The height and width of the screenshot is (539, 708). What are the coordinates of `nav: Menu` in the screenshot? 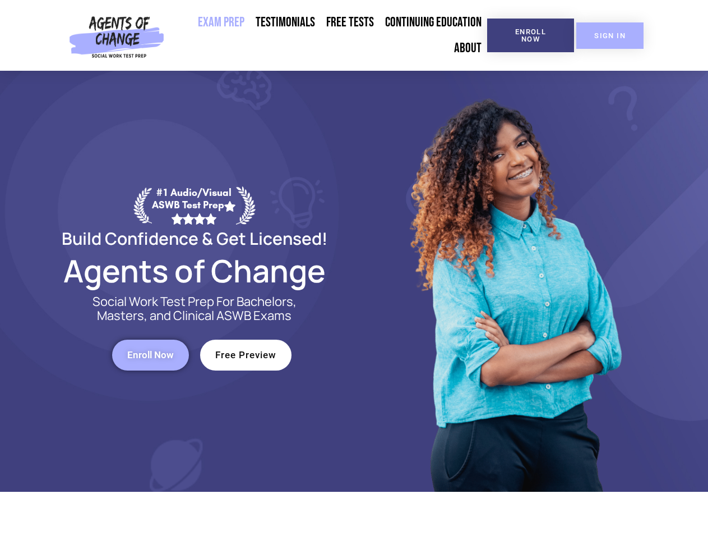 It's located at (328, 35).